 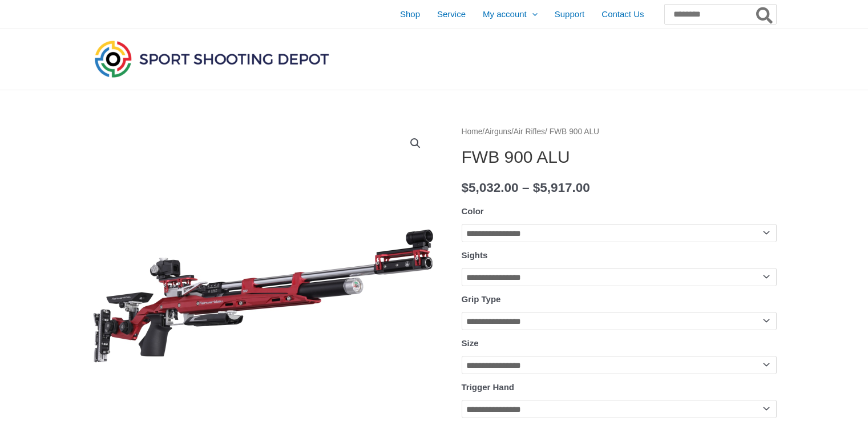 What do you see at coordinates (415, 143) in the screenshot?
I see `a: View full-screen image gallery` at bounding box center [415, 143].